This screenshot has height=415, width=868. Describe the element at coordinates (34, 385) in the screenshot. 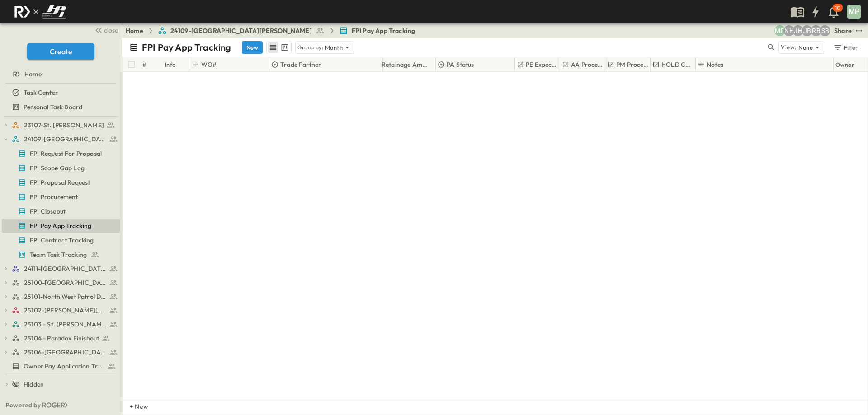

I see `span: Hidden` at that location.